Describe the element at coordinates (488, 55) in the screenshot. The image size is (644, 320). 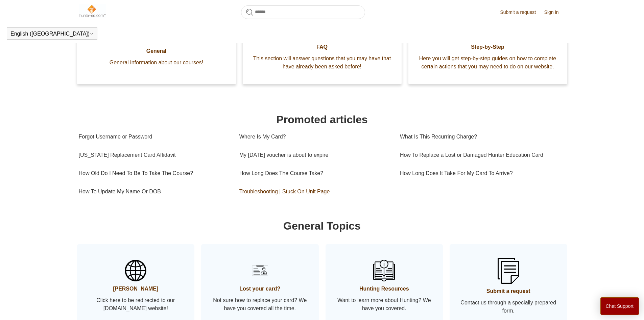
I see `a: Step-by-Step Here you will get step-by-step guides on how to complete certain actions that you ma...` at that location.